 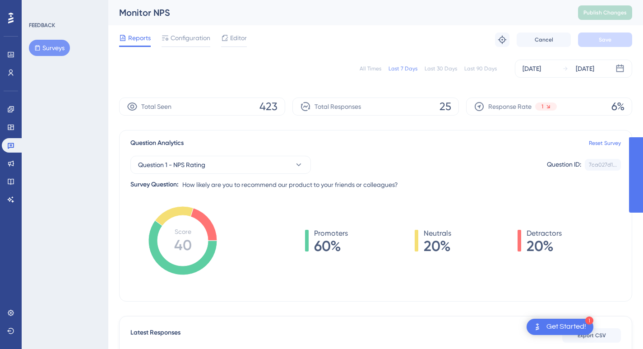 What do you see at coordinates (221, 165) in the screenshot?
I see `button: Question 1 - NPS Rating` at bounding box center [221, 165].